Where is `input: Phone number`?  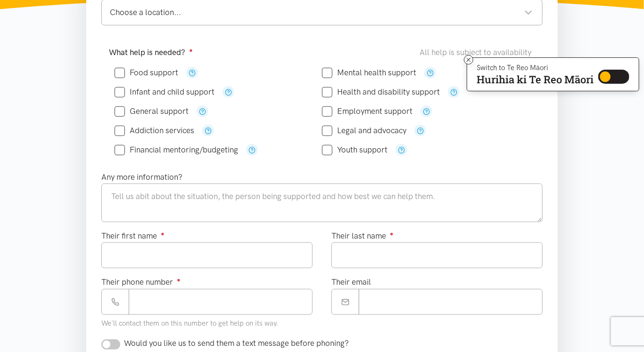
input: Phone number is located at coordinates (220, 302).